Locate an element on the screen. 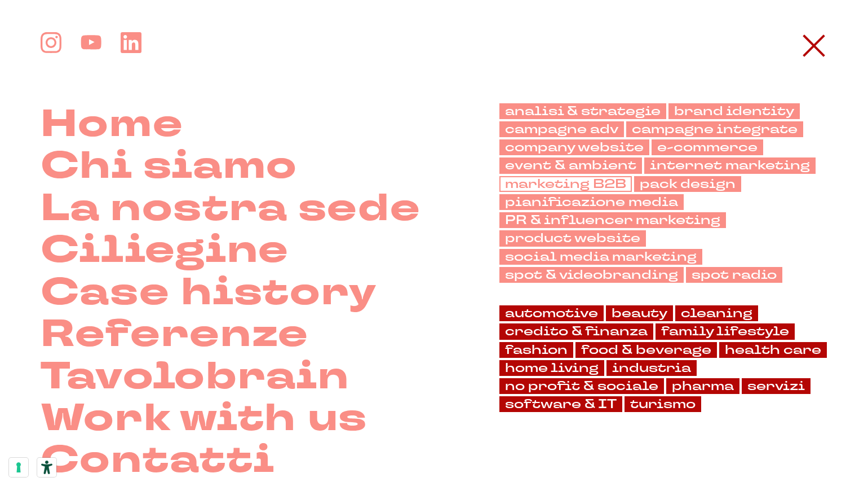  a: food & beverage is located at coordinates (646, 350).